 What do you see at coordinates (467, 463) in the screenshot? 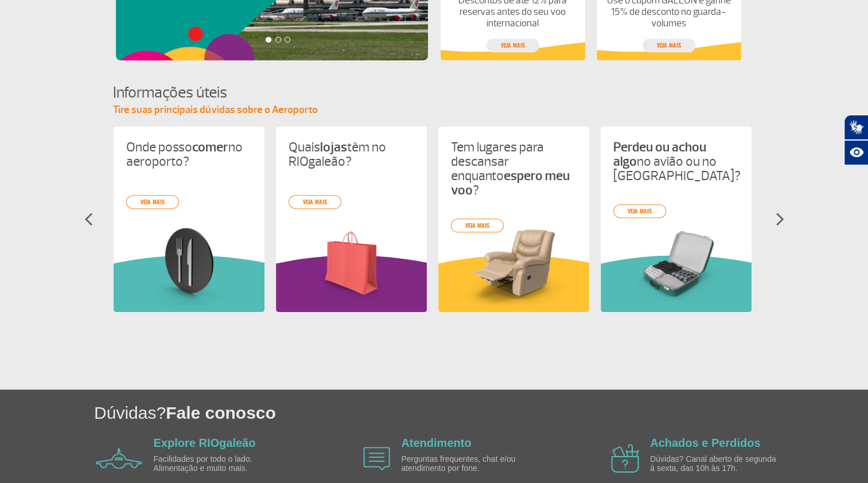
I see `p: Perguntas frequentes, chat e/ou atendimento por fone.` at bounding box center [467, 463].